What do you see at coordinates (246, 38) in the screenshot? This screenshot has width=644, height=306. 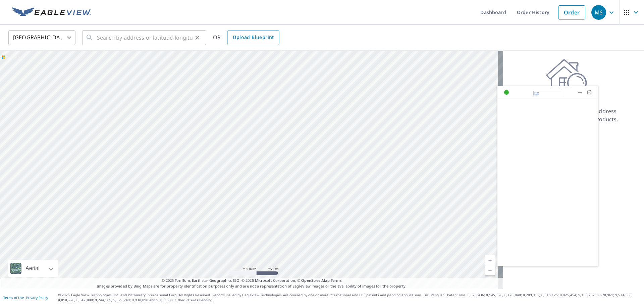 I see `div: OR` at bounding box center [246, 38].